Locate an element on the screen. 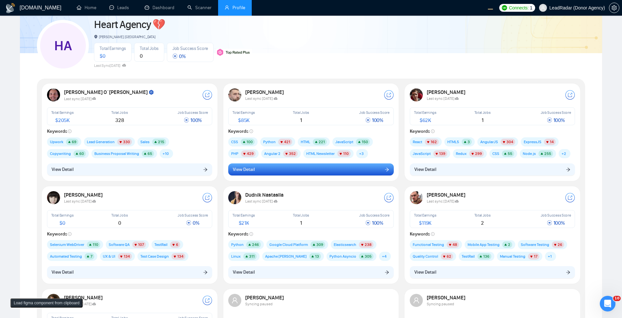  span: 255 is located at coordinates (547, 154).